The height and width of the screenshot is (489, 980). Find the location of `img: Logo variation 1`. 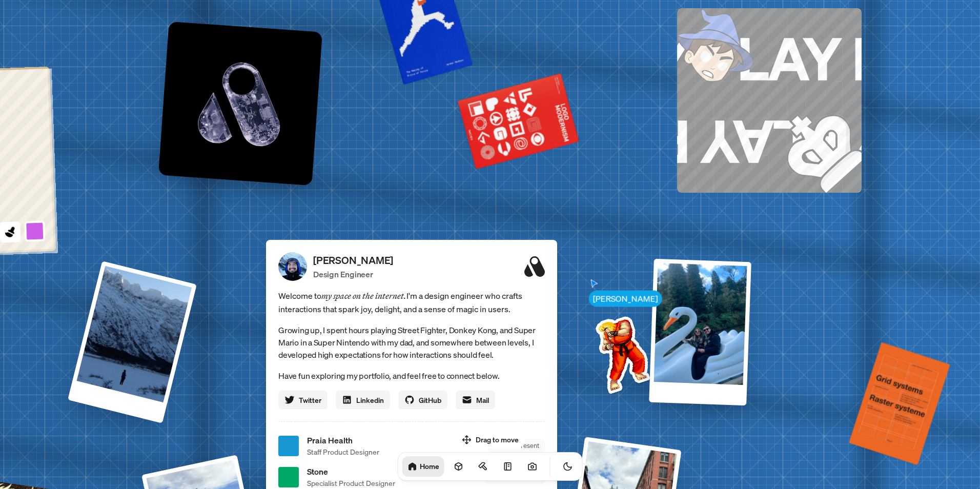

img: Logo variation 1 is located at coordinates (241, 103).